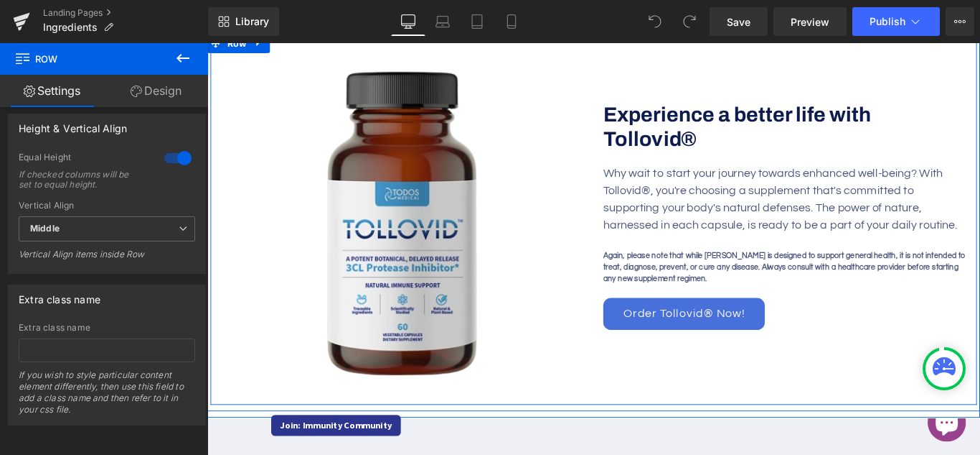 The height and width of the screenshot is (455, 980). I want to click on div: If checked columns will be set to equal height., so click(83, 180).